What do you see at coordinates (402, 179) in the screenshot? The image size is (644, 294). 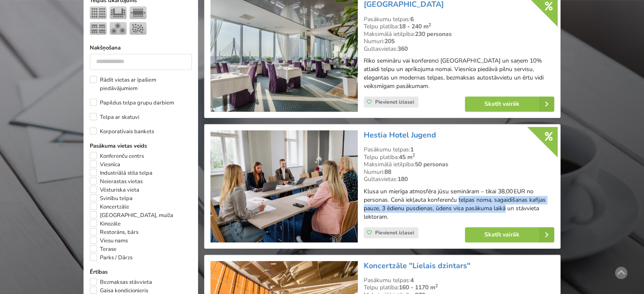 I see `strong: 180` at bounding box center [402, 179].